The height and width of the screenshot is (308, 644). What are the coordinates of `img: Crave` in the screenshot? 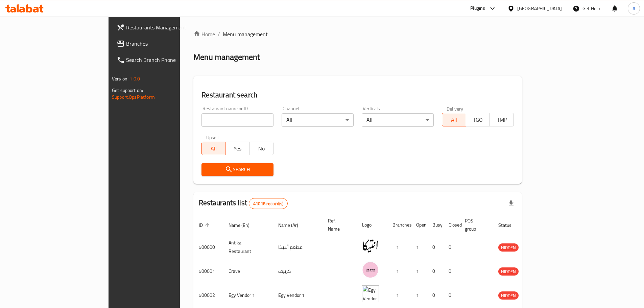 It's located at (370, 270).